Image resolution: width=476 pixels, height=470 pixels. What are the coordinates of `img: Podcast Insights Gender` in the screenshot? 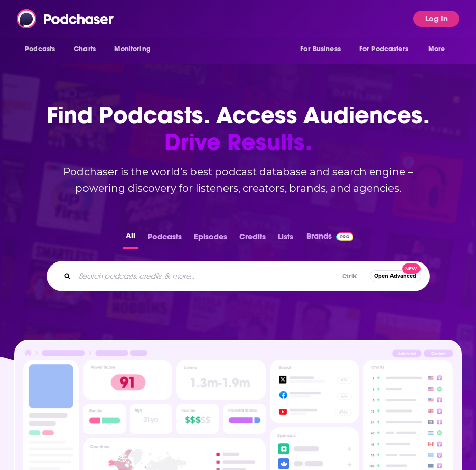 It's located at (105, 419).